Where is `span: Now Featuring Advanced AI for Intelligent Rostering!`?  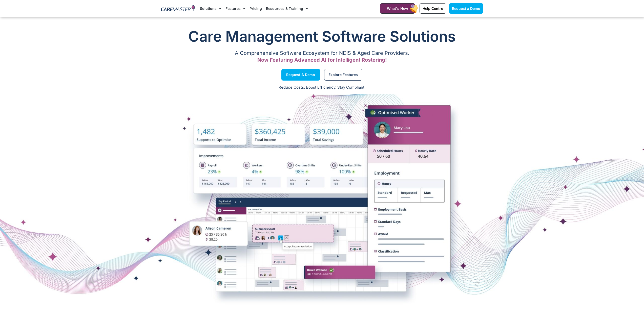
span: Now Featuring Advanced AI for Intelligent Rostering! is located at coordinates (322, 60).